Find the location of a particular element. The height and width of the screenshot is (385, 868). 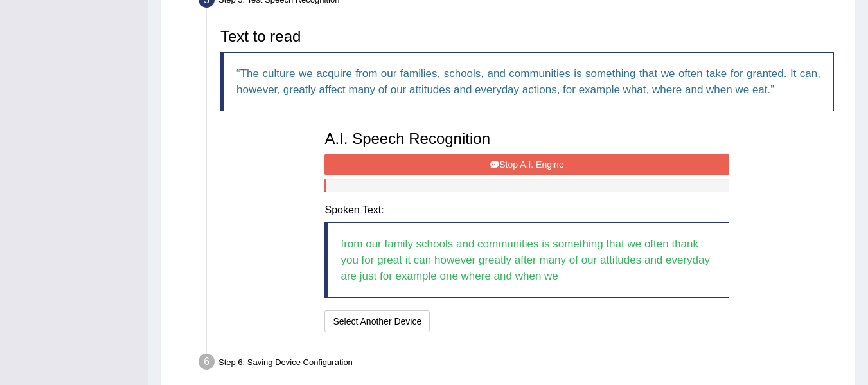

div: Step 6: Saving Device Configuration is located at coordinates (521, 364).